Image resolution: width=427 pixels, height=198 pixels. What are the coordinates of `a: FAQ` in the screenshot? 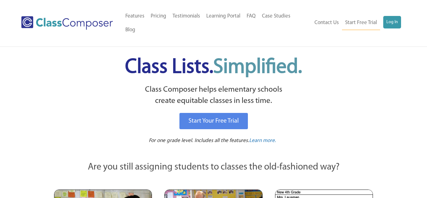 It's located at (251, 16).